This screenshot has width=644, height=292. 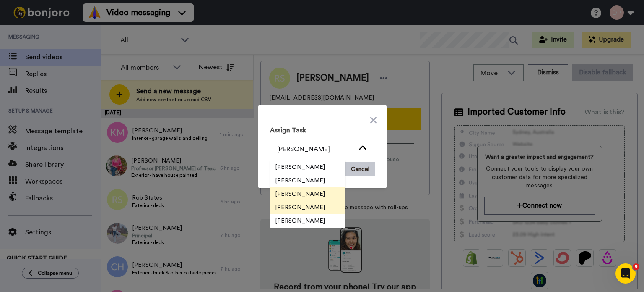 What do you see at coordinates (636, 267) in the screenshot?
I see `span: 9` at bounding box center [636, 267].